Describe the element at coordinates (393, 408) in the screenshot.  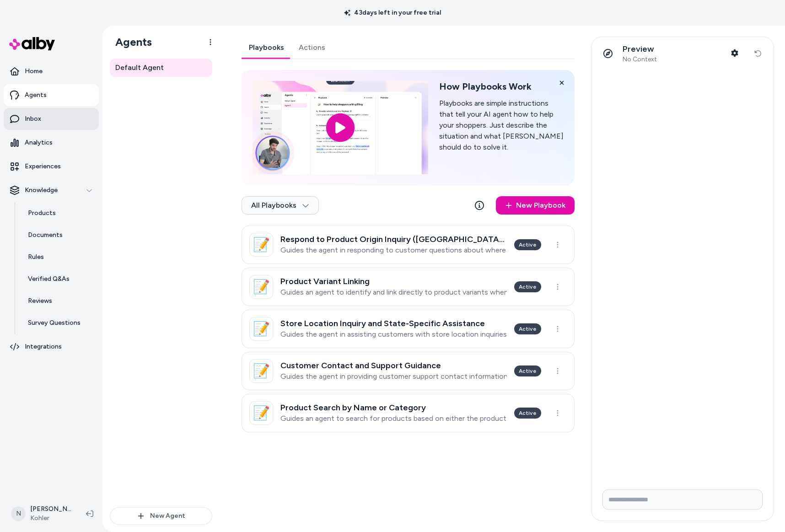
I see `h3: Product Search by Name or Category` at that location.